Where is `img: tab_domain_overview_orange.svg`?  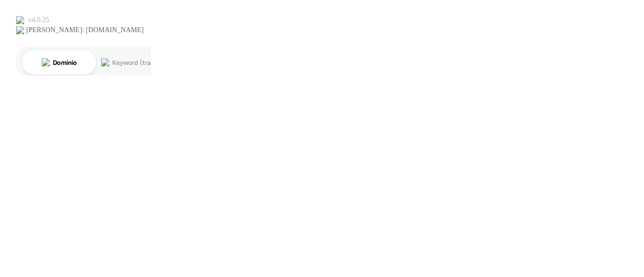
img: tab_domain_overview_orange.svg is located at coordinates (46, 62).